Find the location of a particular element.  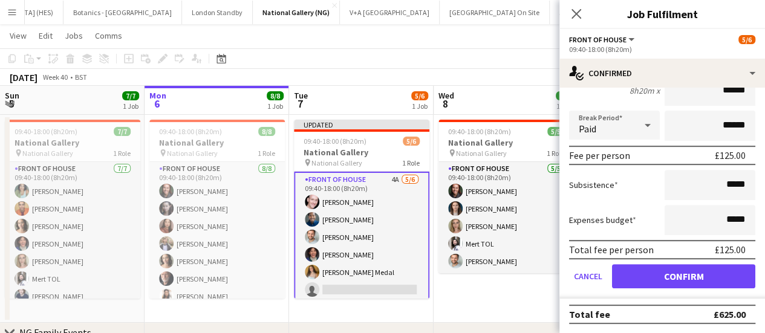

div: 09:40-18:00 (8h20m) is located at coordinates (662, 49).